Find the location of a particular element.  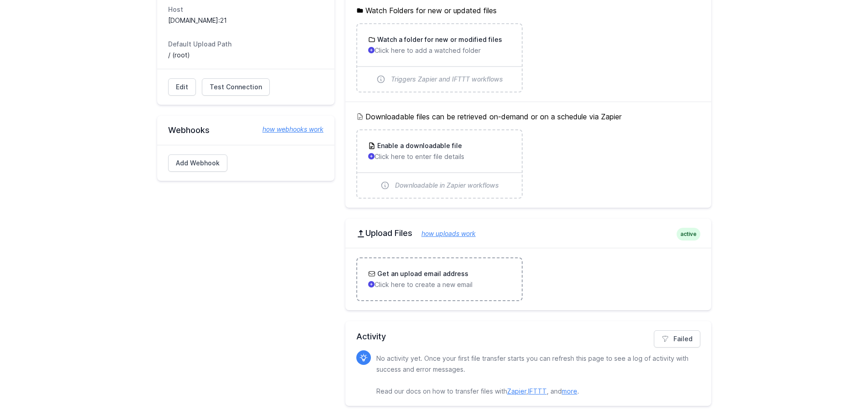

a: Test Connection is located at coordinates (236, 87).